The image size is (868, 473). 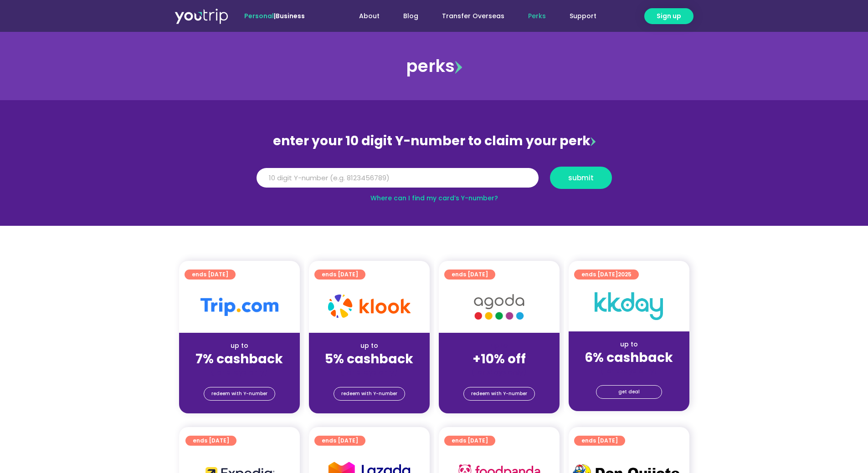 I want to click on span: 2025, so click(x=624, y=274).